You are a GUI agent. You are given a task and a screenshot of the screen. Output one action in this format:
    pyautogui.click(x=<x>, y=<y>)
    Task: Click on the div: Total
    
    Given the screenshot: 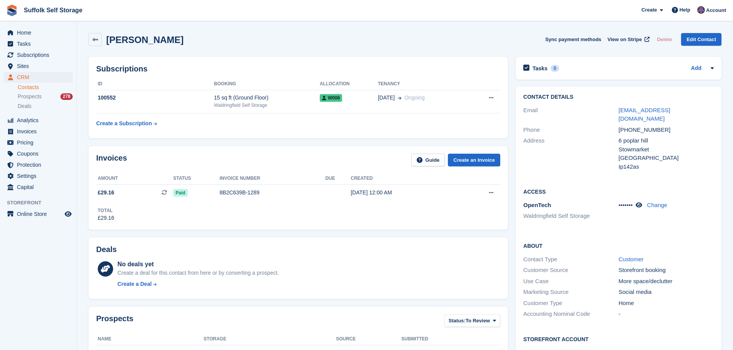 What is the action you would take?
    pyautogui.click(x=106, y=211)
    